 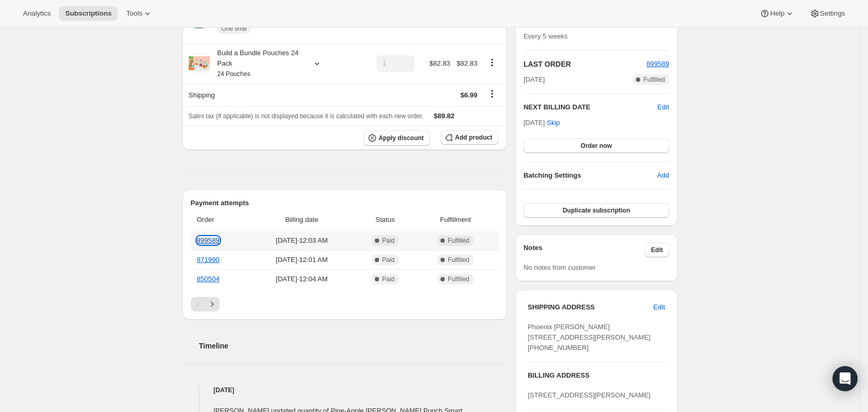 What do you see at coordinates (493, 63) in the screenshot?
I see `button: Product actions` at bounding box center [493, 63].